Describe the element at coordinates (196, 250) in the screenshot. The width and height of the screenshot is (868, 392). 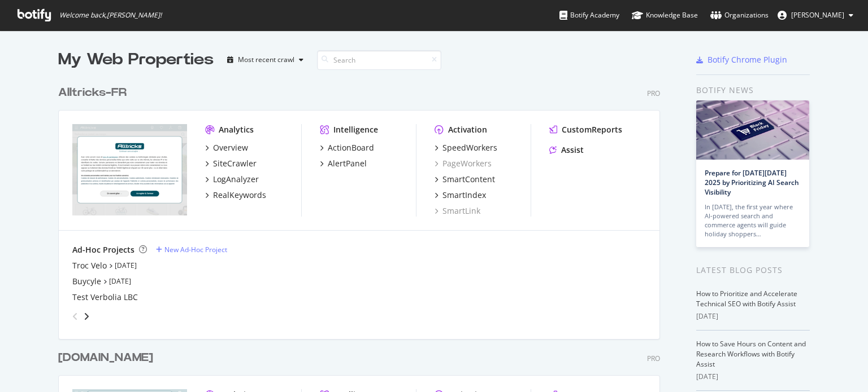
I see `div: New Ad-Hoc Project` at that location.